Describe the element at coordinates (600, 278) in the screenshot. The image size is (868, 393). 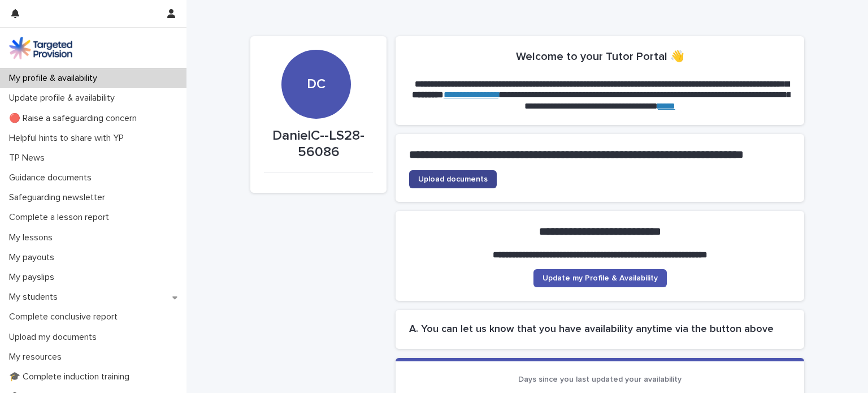
I see `span: Update my Profile & Availability` at that location.